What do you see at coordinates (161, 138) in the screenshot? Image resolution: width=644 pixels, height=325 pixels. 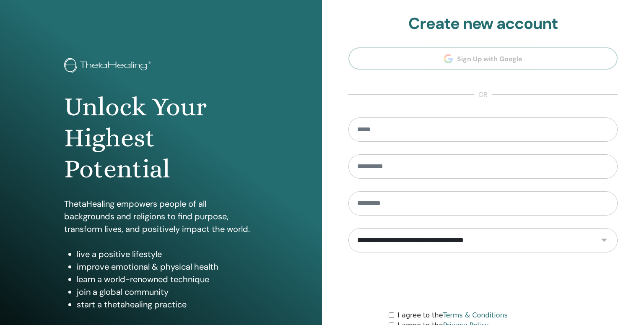 I see `h1: Unlock Your Highest Potential` at bounding box center [161, 138].